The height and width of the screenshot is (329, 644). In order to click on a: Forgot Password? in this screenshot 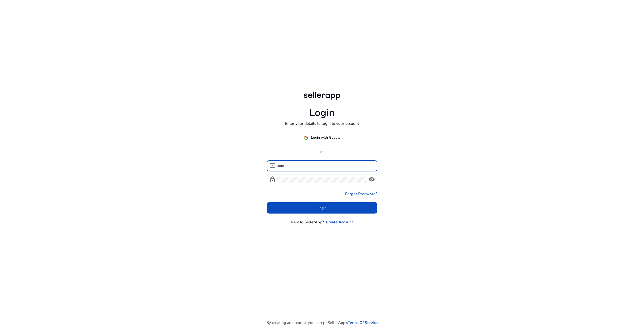, I will do `click(361, 194)`.